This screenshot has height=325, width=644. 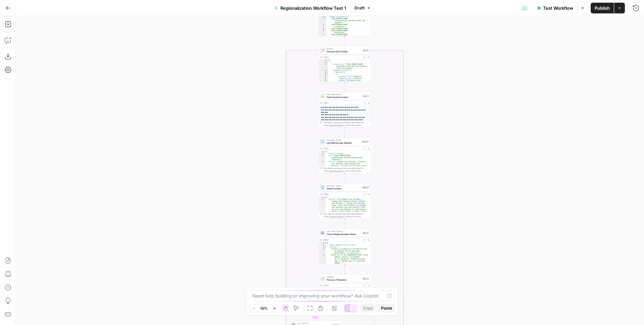 I want to click on span: LLM · GPT-4.1, so click(x=314, y=323).